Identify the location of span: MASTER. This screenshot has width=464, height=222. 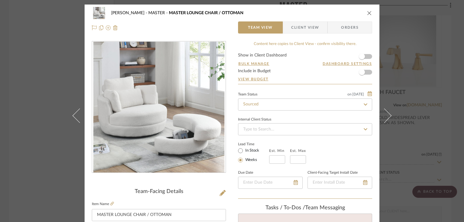
(159, 13).